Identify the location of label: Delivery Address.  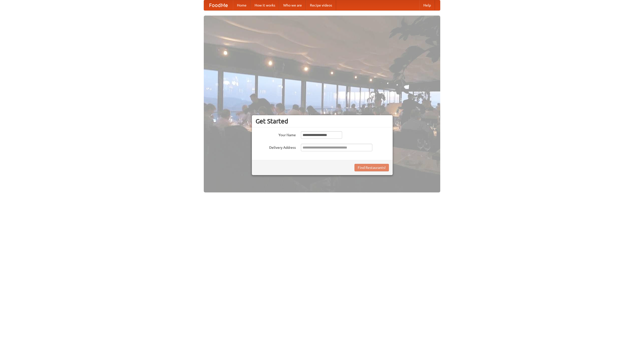
(276, 147).